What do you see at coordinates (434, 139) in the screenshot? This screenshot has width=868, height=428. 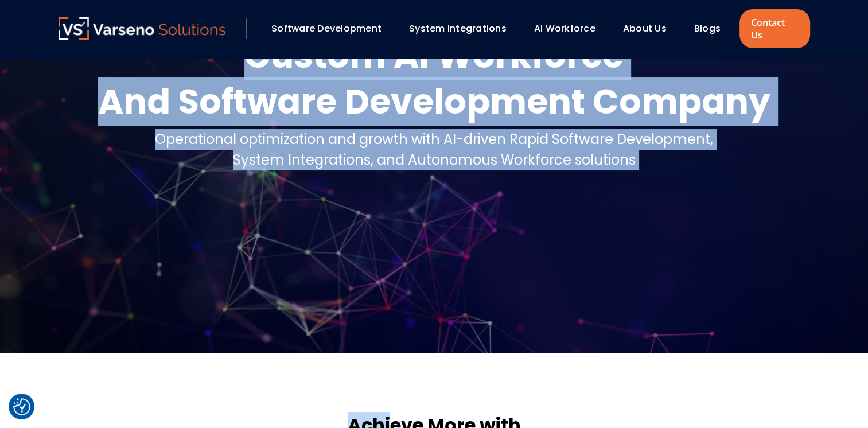 I see `div: Operational optimization and growth with AI-driven Rapid Software Development,` at bounding box center [434, 139].